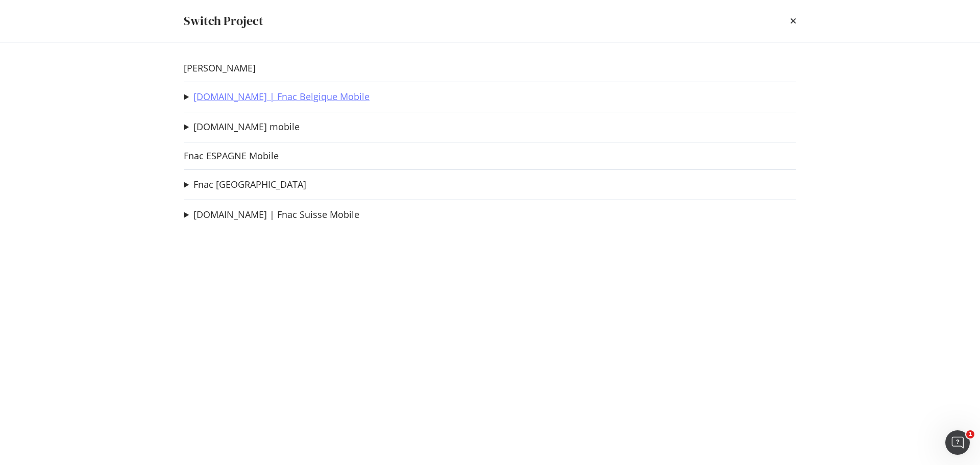 The width and height of the screenshot is (980, 465). What do you see at coordinates (793, 21) in the screenshot?
I see `div: times` at bounding box center [793, 21].